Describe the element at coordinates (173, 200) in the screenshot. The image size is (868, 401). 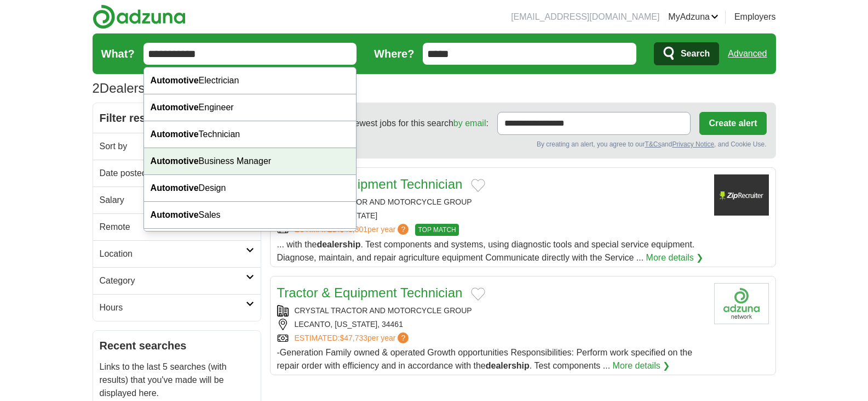
I see `h2: Salary` at that location.